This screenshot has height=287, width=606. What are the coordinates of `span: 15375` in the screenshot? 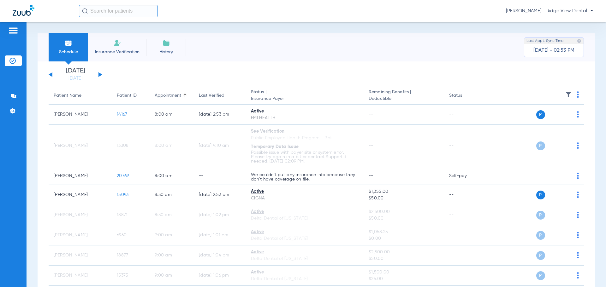 It's located at (122, 276).